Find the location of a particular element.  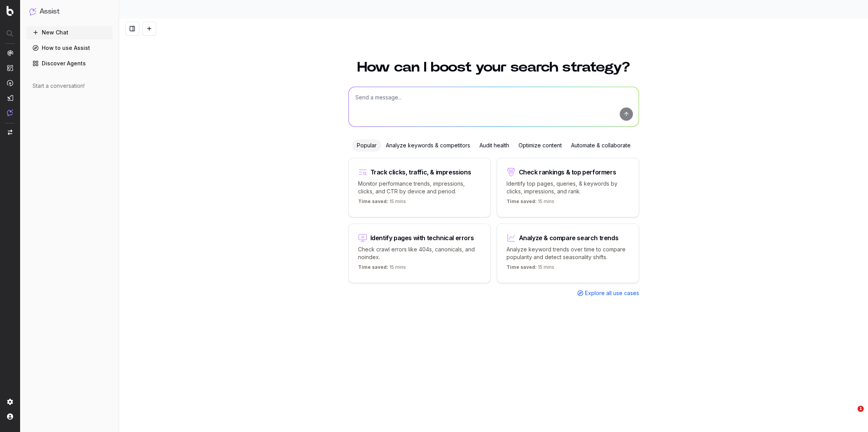

img: Intelligence is located at coordinates (10, 68).